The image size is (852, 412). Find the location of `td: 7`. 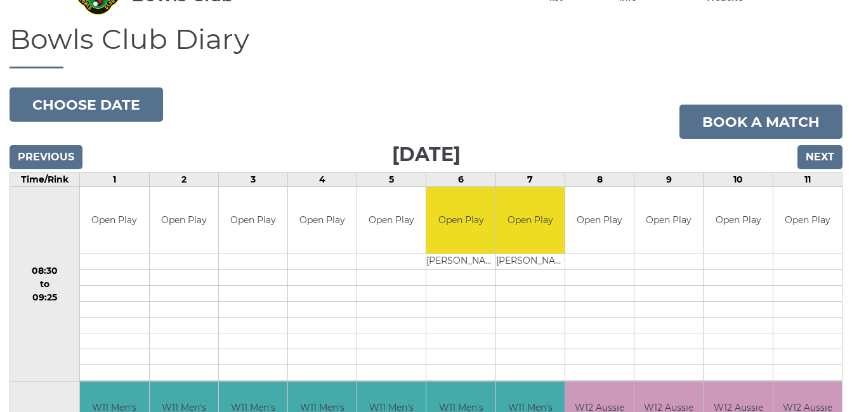

td: 7 is located at coordinates (530, 180).